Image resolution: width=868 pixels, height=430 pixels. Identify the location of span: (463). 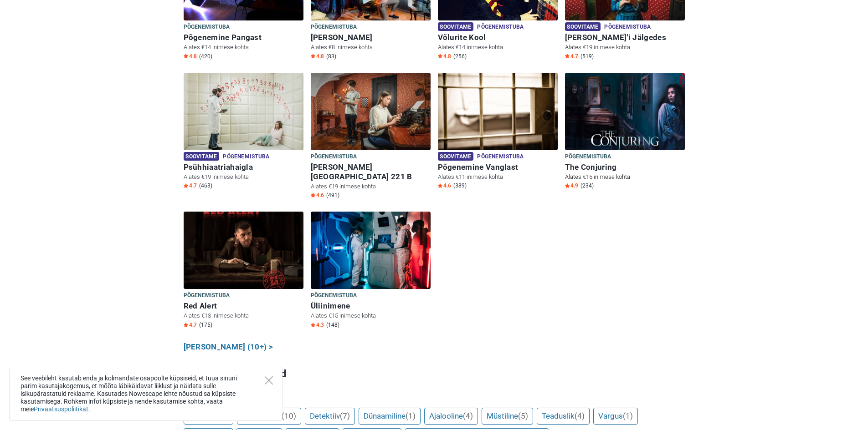
(206, 186).